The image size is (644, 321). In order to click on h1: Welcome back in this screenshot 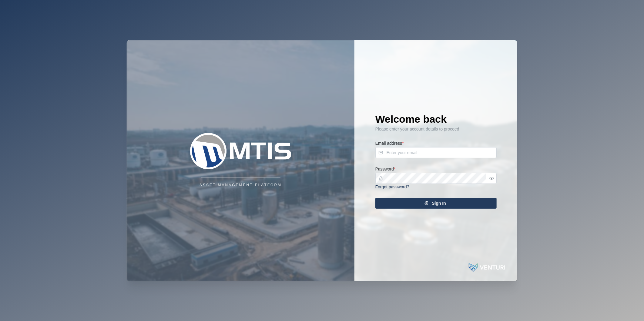, I will do `click(436, 119)`.